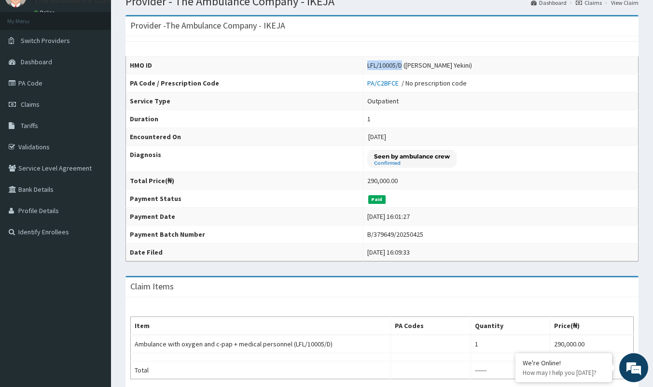 This screenshot has height=387, width=653. Describe the element at coordinates (245, 216) in the screenshot. I see `th: Payment Date` at that location.